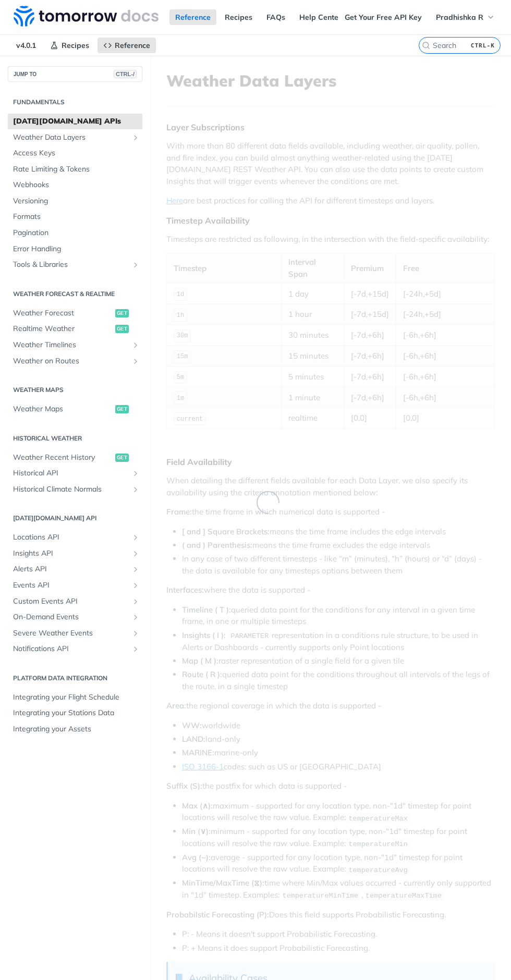  I want to click on button: Show subpages for Historical Climate Normals, so click(136, 490).